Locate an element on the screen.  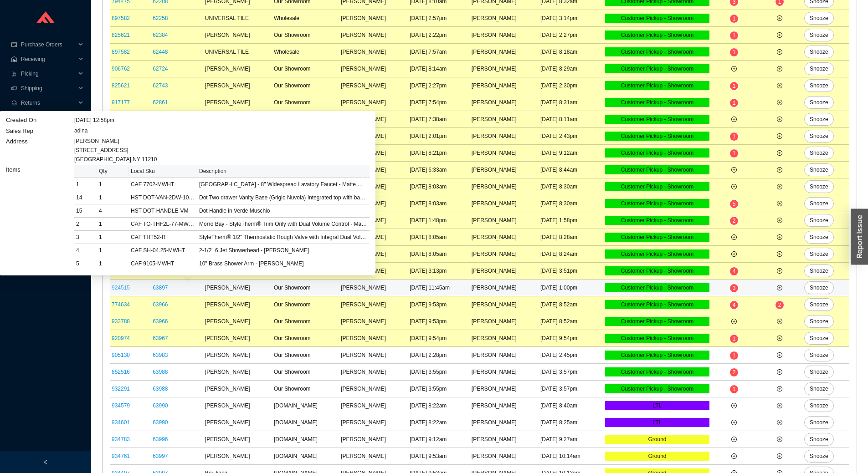
sup: 2 is located at coordinates (734, 221).